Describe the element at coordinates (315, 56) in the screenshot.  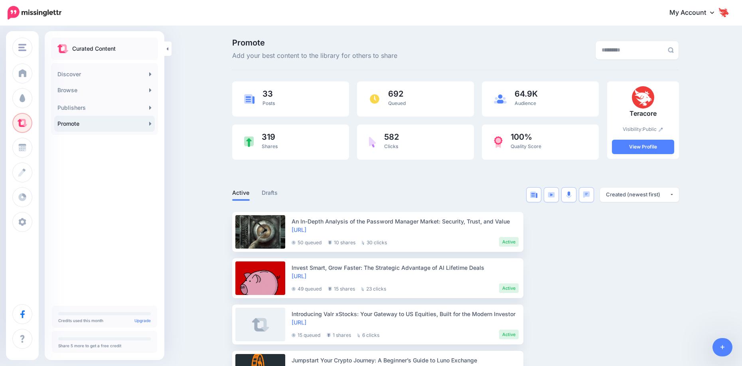
I see `span: Add your best content to the library for others to share` at that location.